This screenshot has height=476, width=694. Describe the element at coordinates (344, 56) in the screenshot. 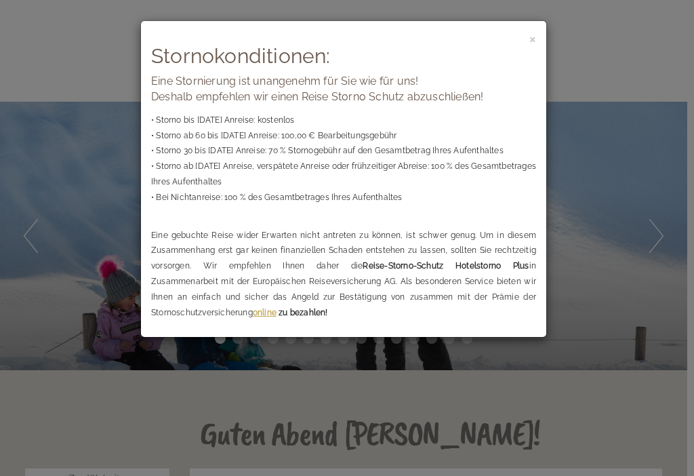

I see `h2: Stornokonditionen:` at that location.